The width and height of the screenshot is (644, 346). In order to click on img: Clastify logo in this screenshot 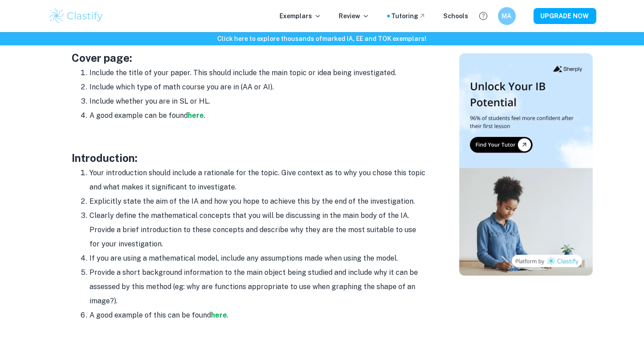, I will do `click(76, 16)`.